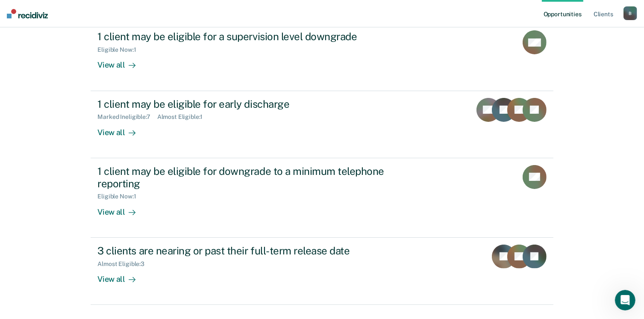 Image resolution: width=644 pixels, height=319 pixels. What do you see at coordinates (247, 36) in the screenshot?
I see `div: 1 client may be eligible for a supervision level downgrade` at bounding box center [247, 36].